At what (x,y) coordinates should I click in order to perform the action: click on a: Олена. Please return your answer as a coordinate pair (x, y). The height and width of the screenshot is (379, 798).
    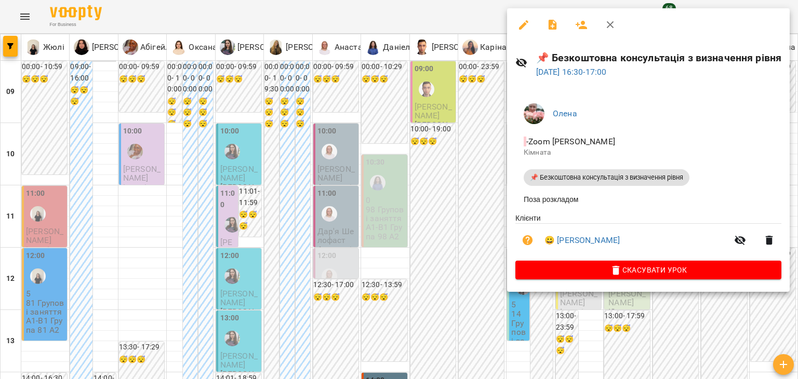
    Looking at the image, I should click on (565, 113).